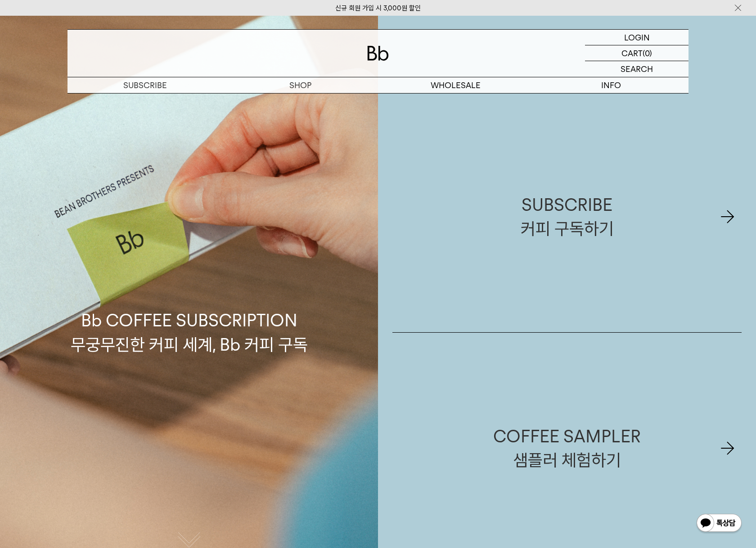  I want to click on p: SUBSCRIBE, so click(145, 85).